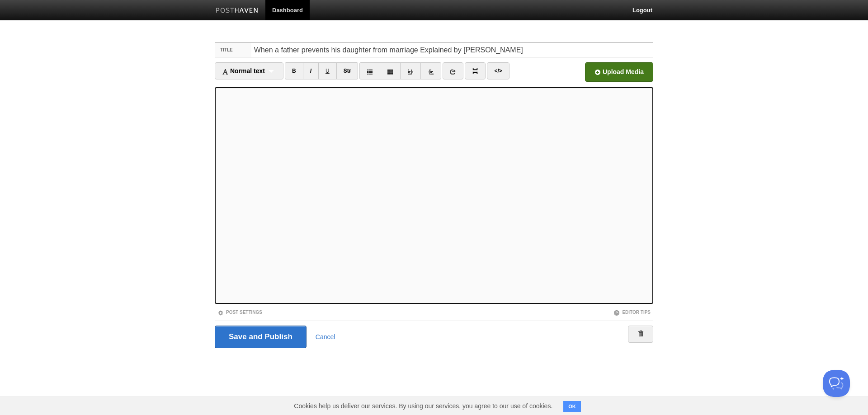 The width and height of the screenshot is (868, 415). I want to click on span: Normal text, so click(243, 71).